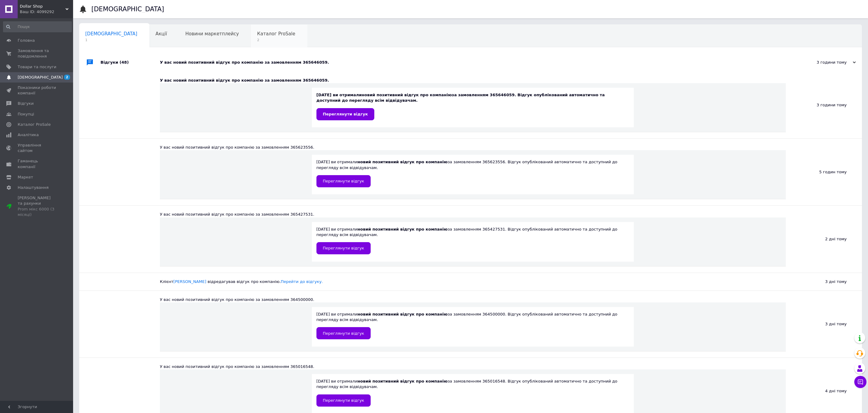 This screenshot has width=868, height=413. What do you see at coordinates (823, 239) in the screenshot?
I see `div: 2 дні тому` at bounding box center [823, 239].